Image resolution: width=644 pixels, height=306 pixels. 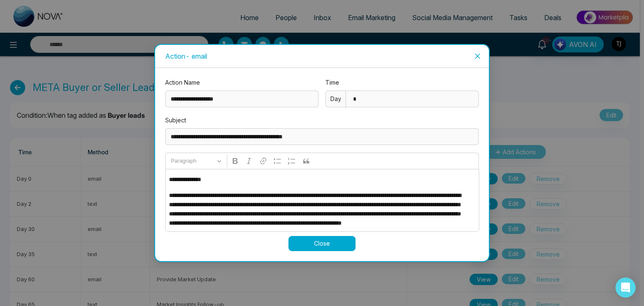 What do you see at coordinates (336, 99) in the screenshot?
I see `span: Day` at bounding box center [336, 99].